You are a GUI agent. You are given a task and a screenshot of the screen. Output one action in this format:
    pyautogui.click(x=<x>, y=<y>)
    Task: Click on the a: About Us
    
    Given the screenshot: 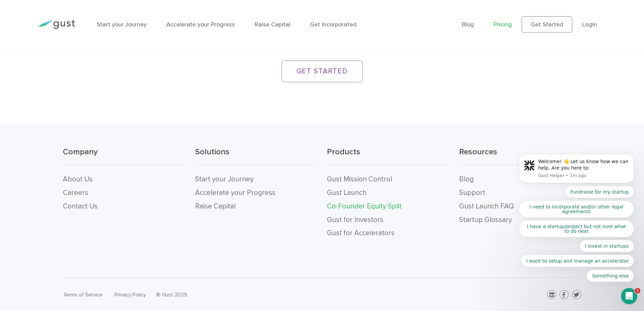 What is the action you would take?
    pyautogui.click(x=78, y=179)
    